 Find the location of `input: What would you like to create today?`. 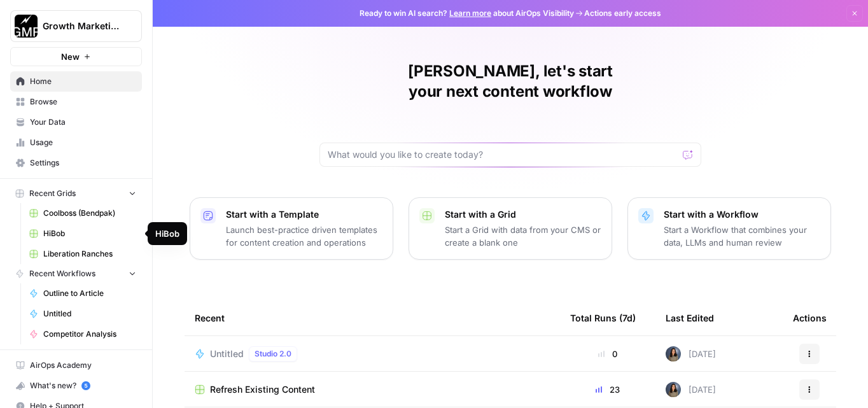

input: What would you like to create today? is located at coordinates (503, 154).